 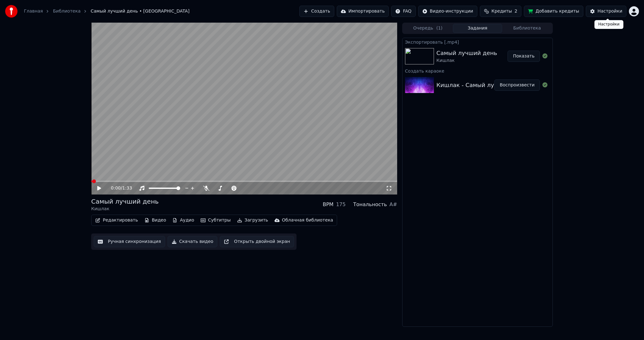 I want to click on button: Редактировать, so click(x=117, y=220).